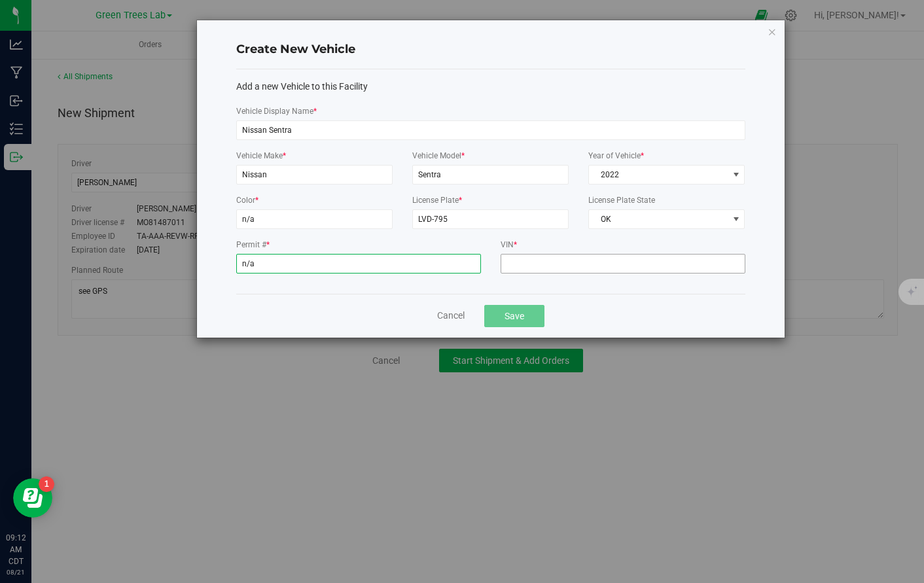  What do you see at coordinates (7, 7) in the screenshot?
I see `span: 1` at bounding box center [7, 7].